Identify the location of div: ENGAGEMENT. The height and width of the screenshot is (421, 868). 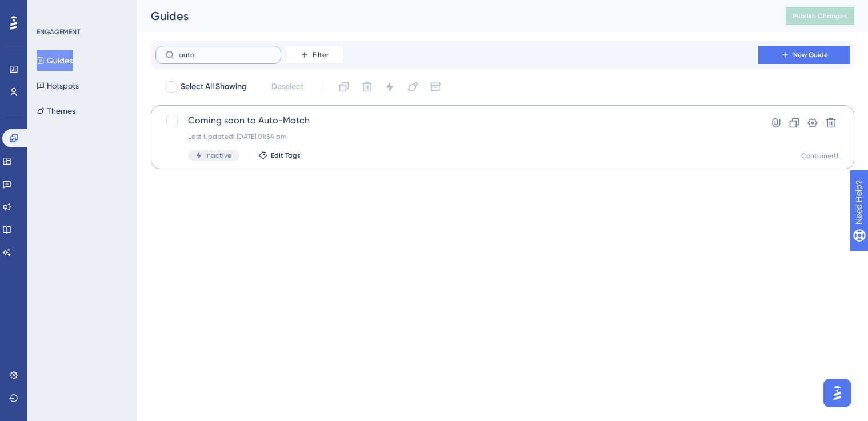
(58, 32).